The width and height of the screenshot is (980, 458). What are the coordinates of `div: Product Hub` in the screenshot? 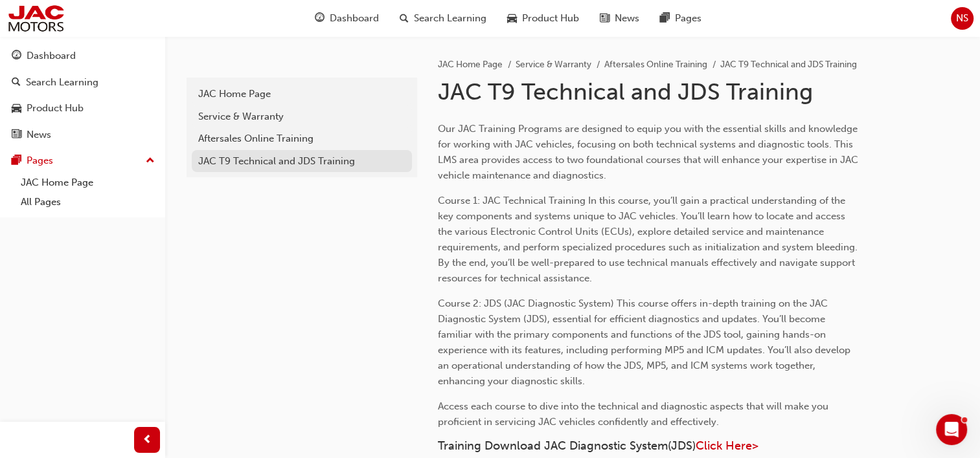 It's located at (55, 108).